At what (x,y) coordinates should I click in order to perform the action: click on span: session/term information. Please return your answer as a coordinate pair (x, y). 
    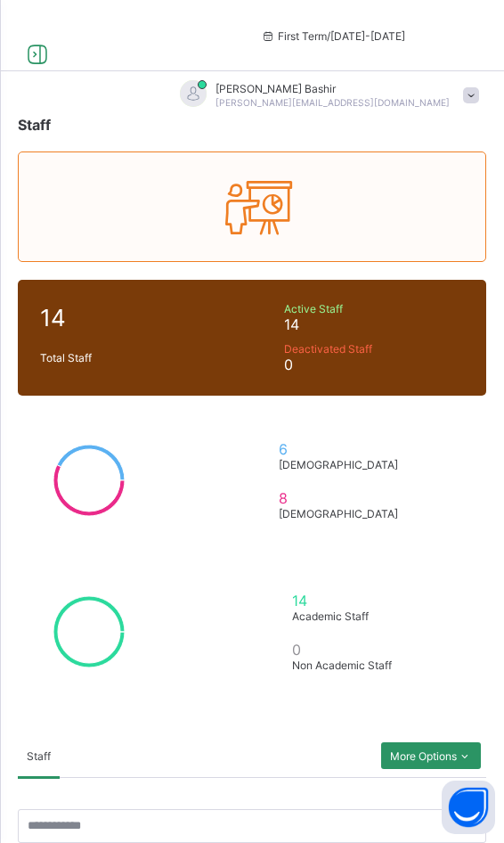
    Looking at the image, I should click on (332, 36).